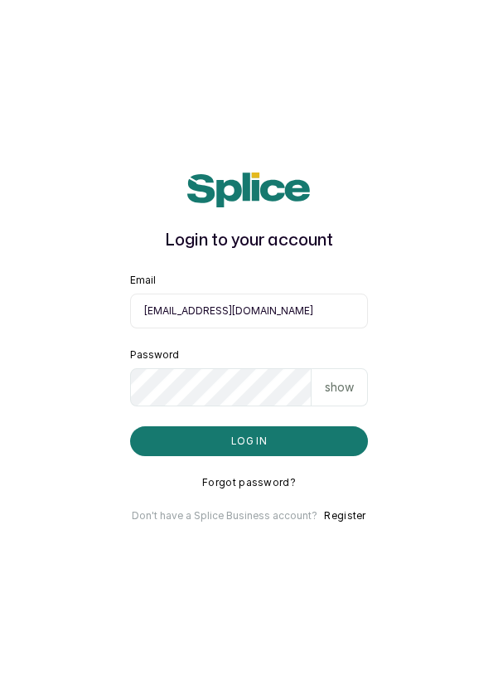 The width and height of the screenshot is (498, 695). What do you see at coordinates (339, 387) in the screenshot?
I see `p: show` at bounding box center [339, 387].